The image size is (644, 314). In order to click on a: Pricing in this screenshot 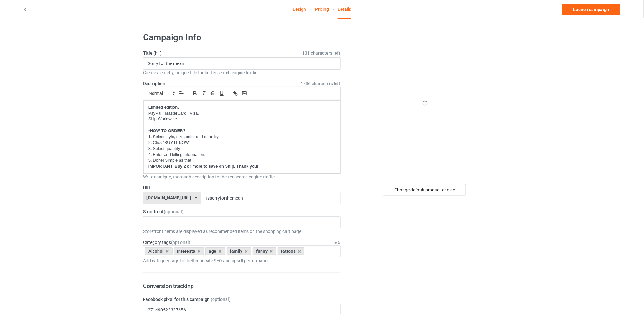, I will do `click(322, 9)`.